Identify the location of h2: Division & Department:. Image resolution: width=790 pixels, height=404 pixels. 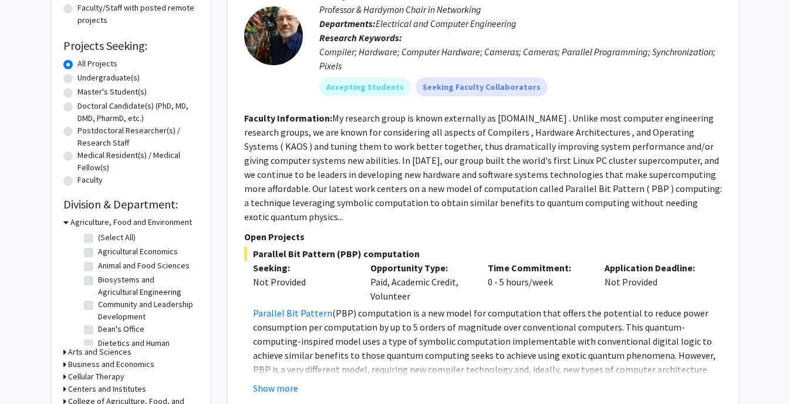
(131, 204).